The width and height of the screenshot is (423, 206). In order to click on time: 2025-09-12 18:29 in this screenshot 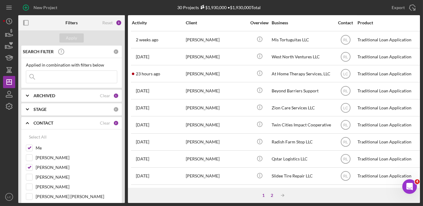, I will do `click(147, 40)`.